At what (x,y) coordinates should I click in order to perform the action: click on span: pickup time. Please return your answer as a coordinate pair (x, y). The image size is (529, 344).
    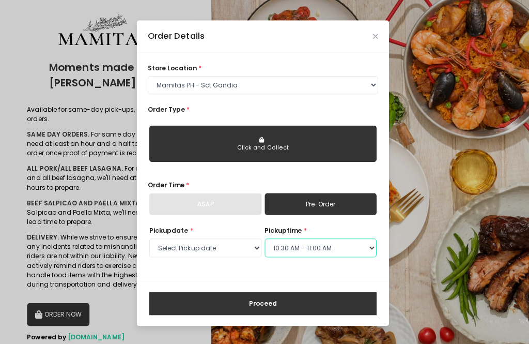
    Looking at the image, I should click on (284, 228).